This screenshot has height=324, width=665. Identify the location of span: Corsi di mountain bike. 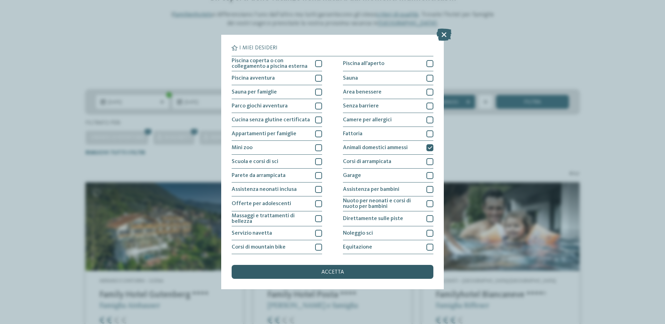
(258, 247).